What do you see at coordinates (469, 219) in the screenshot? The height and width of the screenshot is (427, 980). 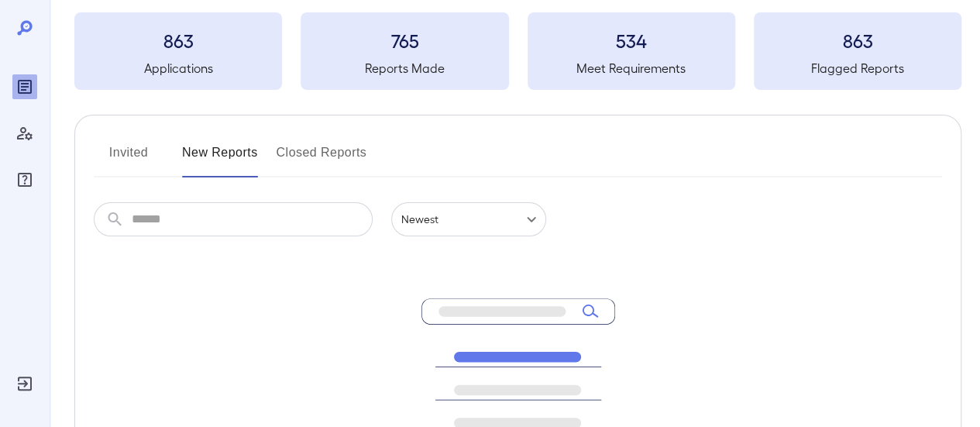 I see `div: Newest` at bounding box center [469, 219].